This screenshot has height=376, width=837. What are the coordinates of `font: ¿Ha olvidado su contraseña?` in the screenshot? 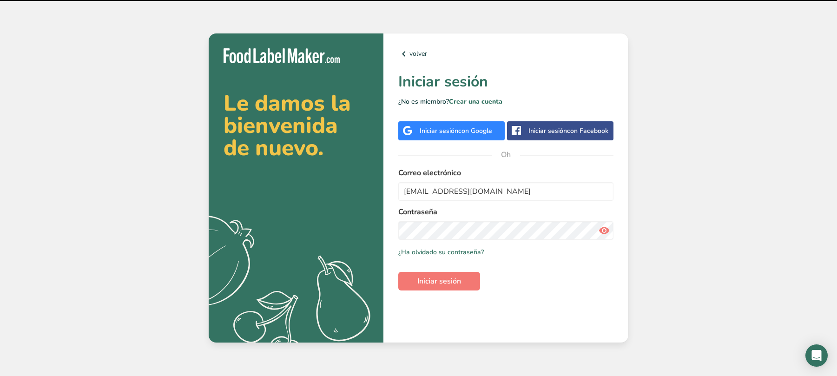 It's located at (441, 252).